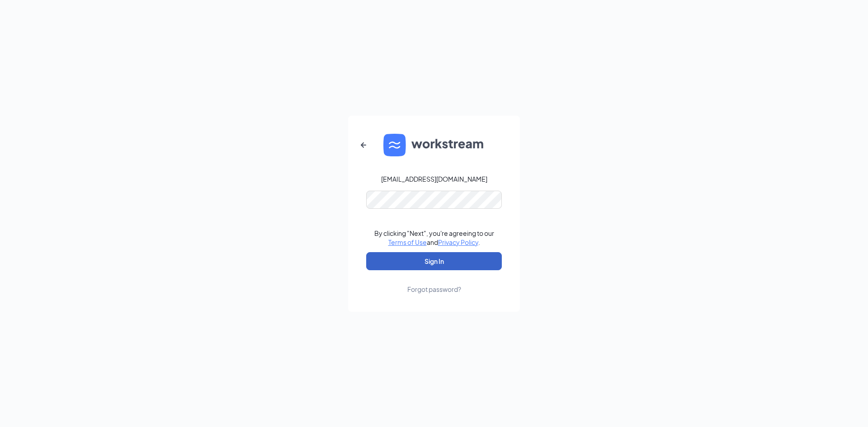 Image resolution: width=868 pixels, height=427 pixels. Describe the element at coordinates (458, 242) in the screenshot. I see `a: Privacy Policy` at that location.